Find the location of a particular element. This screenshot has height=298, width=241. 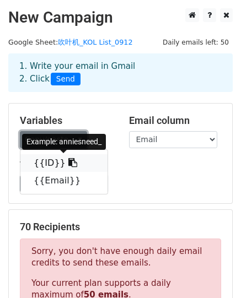

a: 吹叶机_KOL List_0912 is located at coordinates (95, 42).